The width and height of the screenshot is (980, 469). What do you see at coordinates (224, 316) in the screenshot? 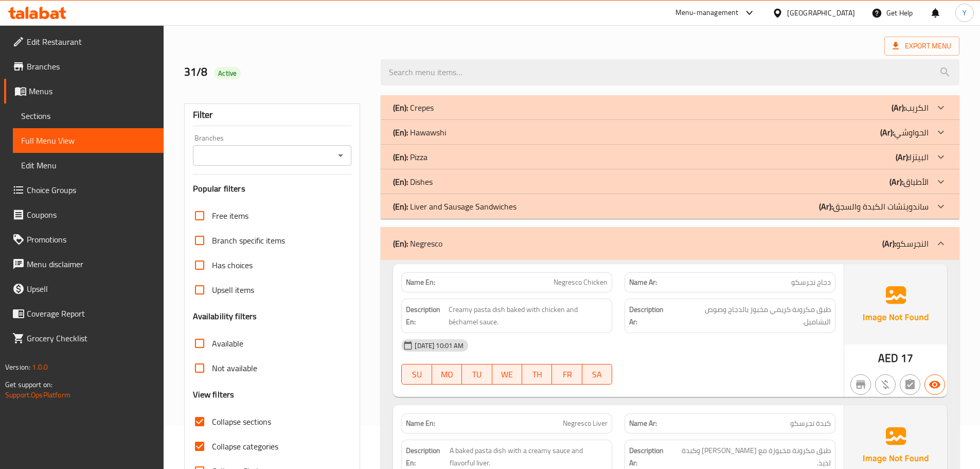
I see `h3: Availability filters` at bounding box center [224, 316].